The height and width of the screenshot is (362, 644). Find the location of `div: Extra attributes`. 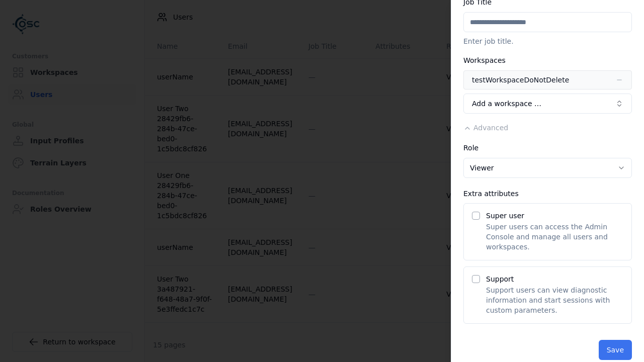

div: Extra attributes is located at coordinates (548, 194).